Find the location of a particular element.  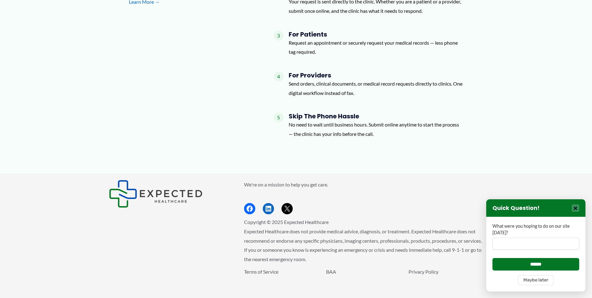

span: 5 is located at coordinates (279, 117).